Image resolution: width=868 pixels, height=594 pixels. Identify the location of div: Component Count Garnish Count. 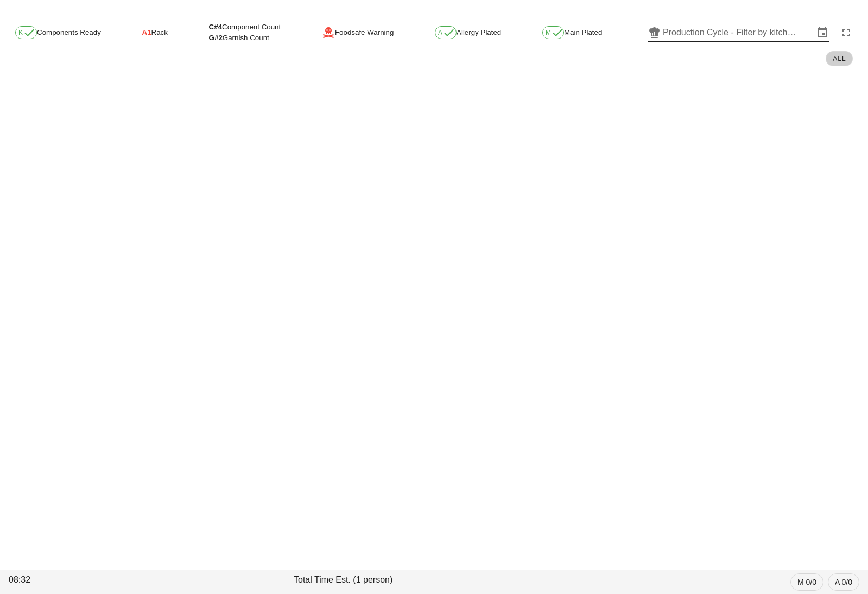
(245, 32).